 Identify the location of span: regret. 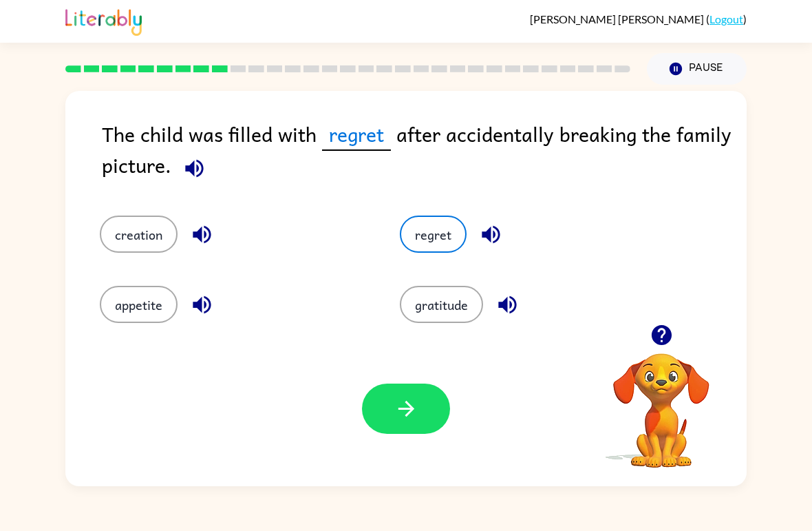
(357, 134).